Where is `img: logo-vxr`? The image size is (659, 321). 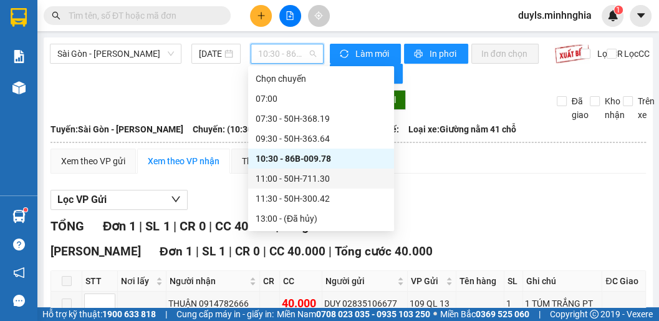 img: logo-vxr is located at coordinates (19, 17).